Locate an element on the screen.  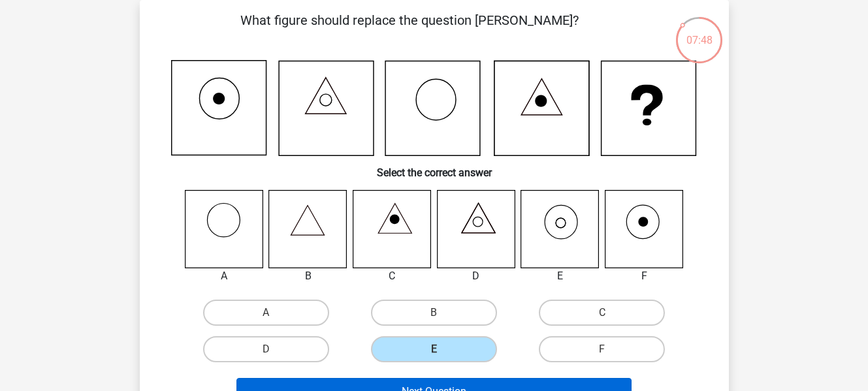
div: E is located at coordinates (560, 277).